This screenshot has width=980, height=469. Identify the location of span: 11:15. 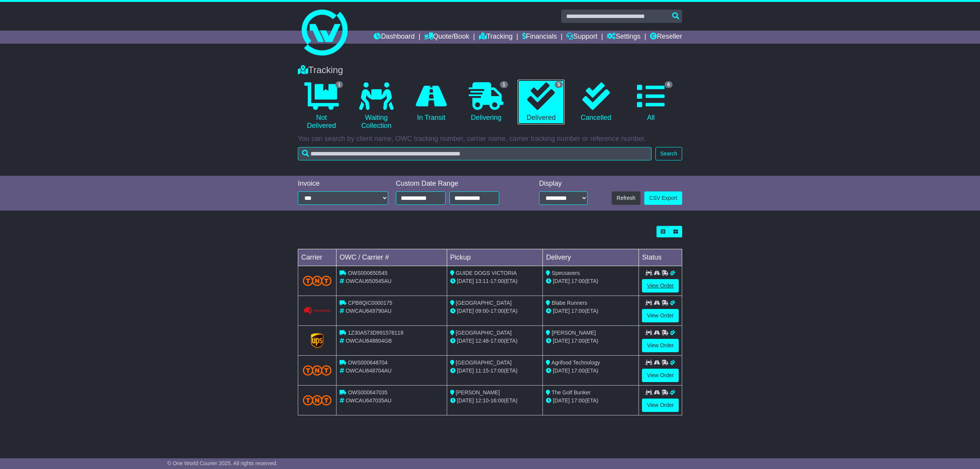
(482, 371).